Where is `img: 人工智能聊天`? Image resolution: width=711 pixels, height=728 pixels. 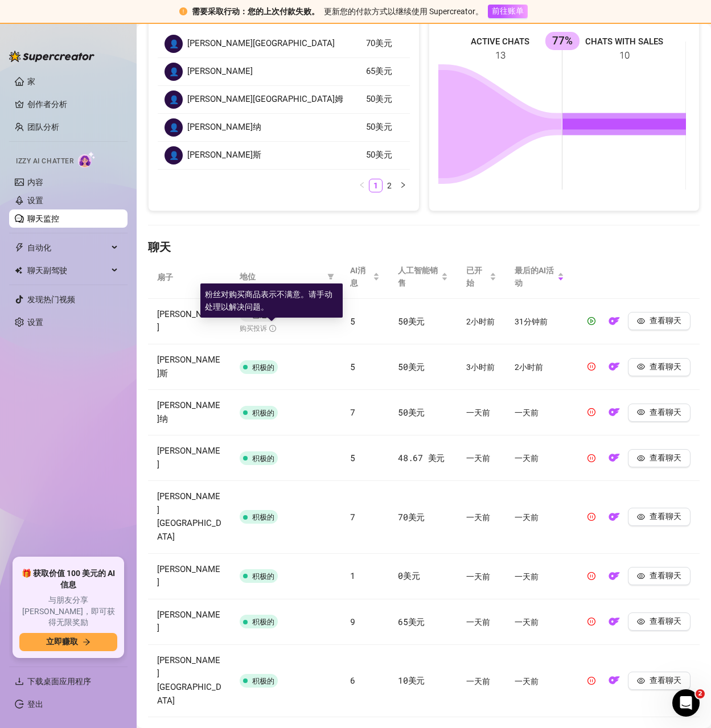 img: 人工智能聊天 is located at coordinates (86, 159).